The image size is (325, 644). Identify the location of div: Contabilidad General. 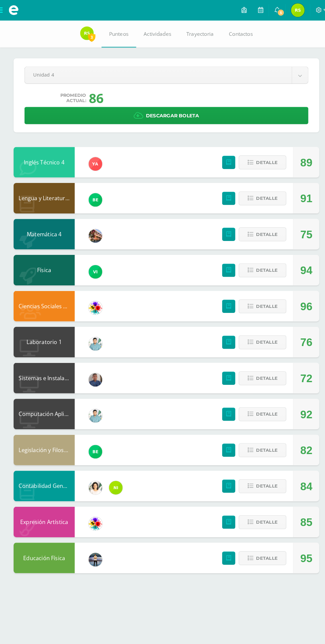
(43, 474).